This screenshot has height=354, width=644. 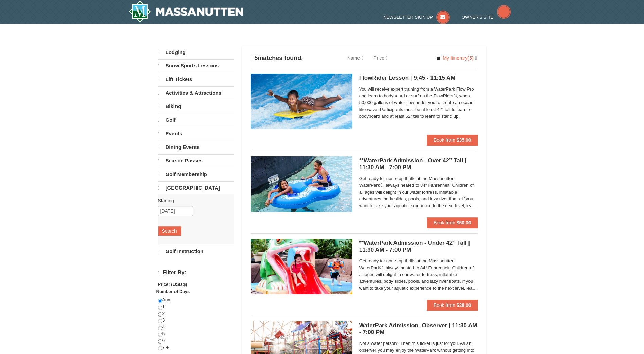 What do you see at coordinates (195, 251) in the screenshot?
I see `a: Golf Instruction` at bounding box center [195, 251].